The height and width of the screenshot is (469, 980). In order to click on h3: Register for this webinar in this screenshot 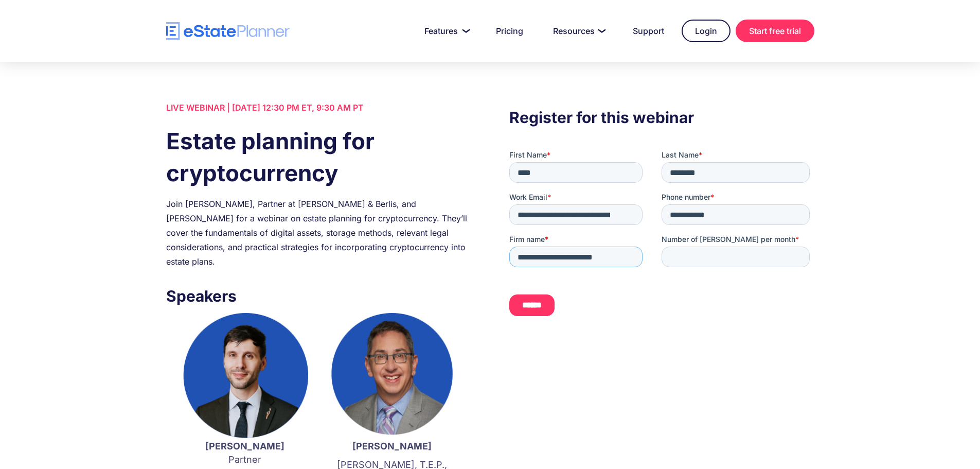, I will do `click(661, 117)`.